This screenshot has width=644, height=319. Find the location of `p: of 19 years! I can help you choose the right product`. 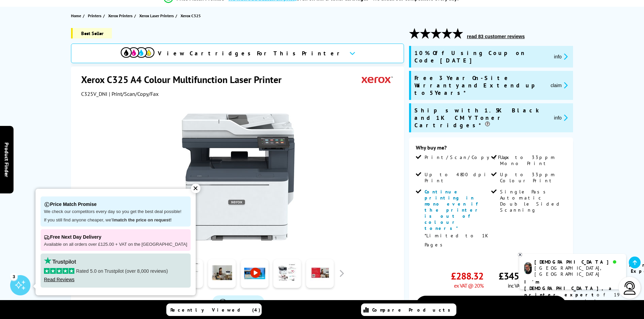

p: of 19 years! I can help you choose the right product is located at coordinates (573, 298).